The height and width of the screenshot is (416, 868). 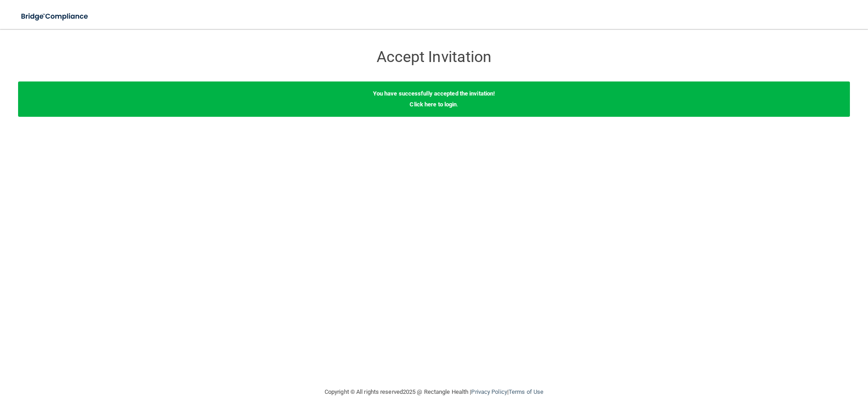 I want to click on img: bridge_compliance_login_screen.278c3ca4.svg, so click(x=55, y=16).